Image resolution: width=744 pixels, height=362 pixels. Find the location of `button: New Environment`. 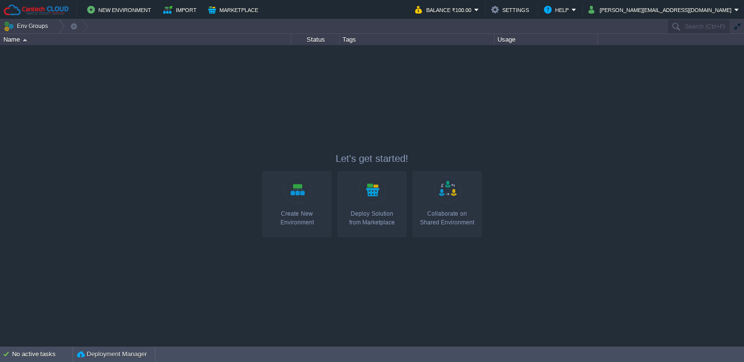

button: New Environment is located at coordinates (121, 10).